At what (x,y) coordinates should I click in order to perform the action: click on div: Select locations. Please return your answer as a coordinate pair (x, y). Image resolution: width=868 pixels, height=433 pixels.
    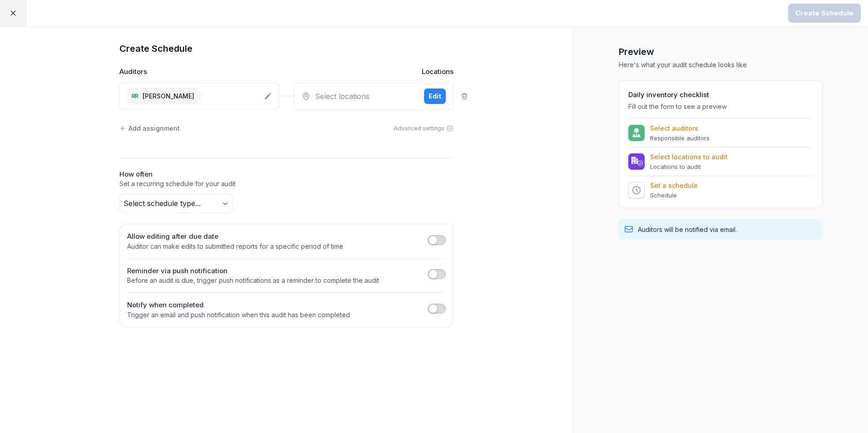
    Looking at the image, I should click on (359, 96).